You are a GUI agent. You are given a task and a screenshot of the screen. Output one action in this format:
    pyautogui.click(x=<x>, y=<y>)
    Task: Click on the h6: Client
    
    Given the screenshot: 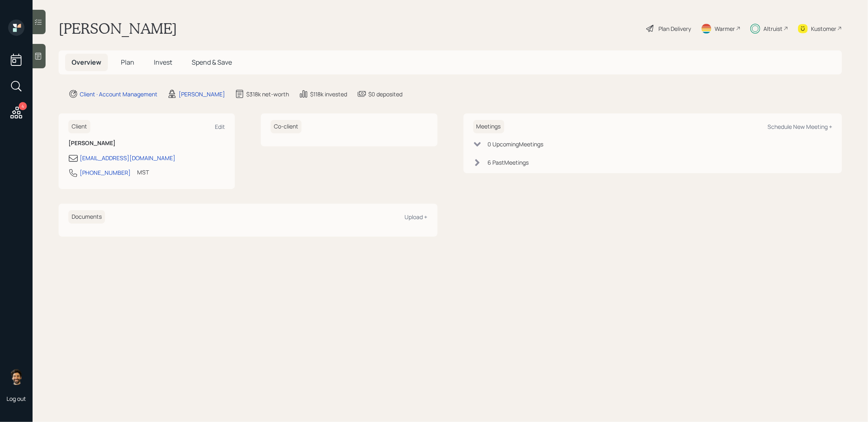 What is the action you would take?
    pyautogui.click(x=79, y=127)
    